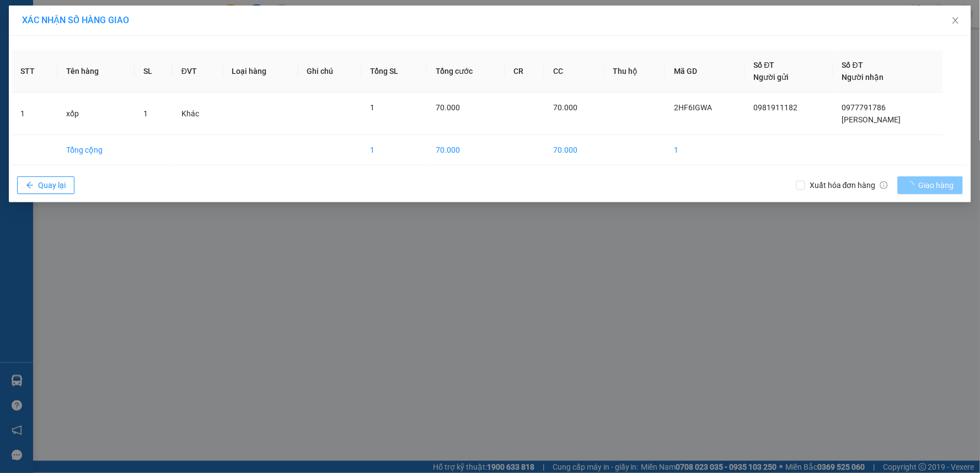 The image size is (980, 473). Describe the element at coordinates (261, 71) in the screenshot. I see `th: Loại hàng` at that location.